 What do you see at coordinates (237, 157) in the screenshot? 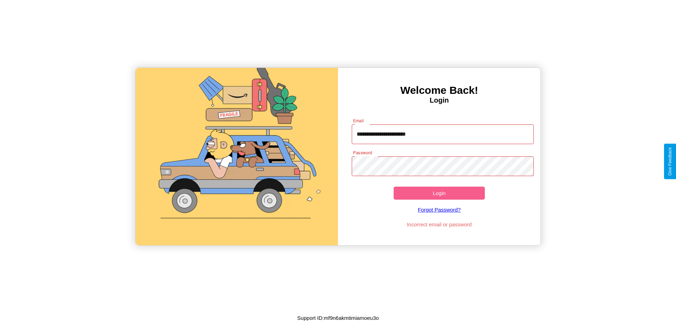
I see `img: gif` at bounding box center [237, 157].